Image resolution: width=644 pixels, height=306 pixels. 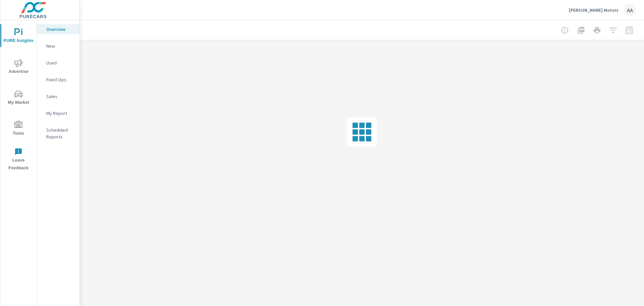 I want to click on div: Scheduled Reports, so click(x=58, y=133).